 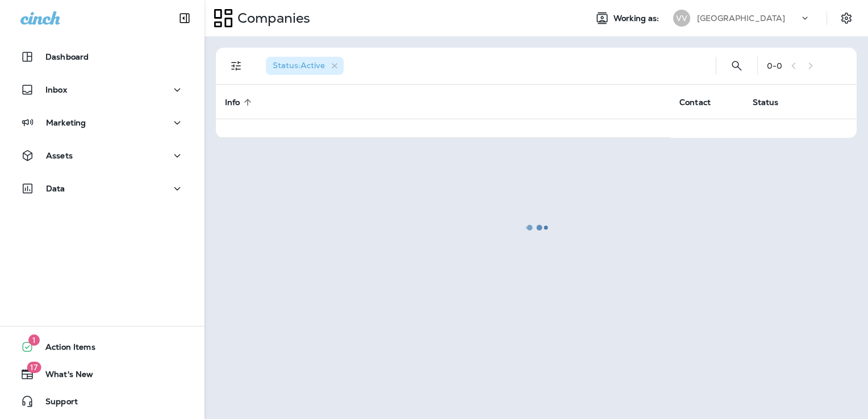 I want to click on span: 1, so click(x=34, y=340).